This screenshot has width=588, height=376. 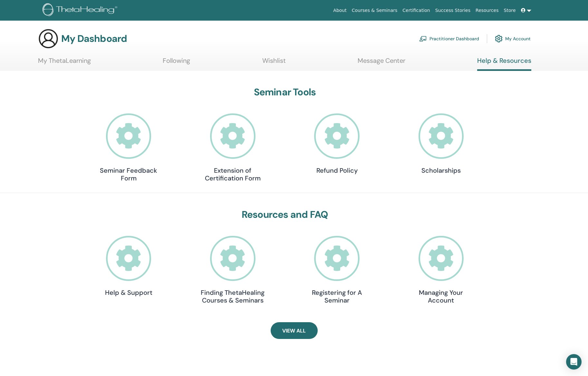 What do you see at coordinates (128, 266) in the screenshot?
I see `a: Help & Support` at bounding box center [128, 266].